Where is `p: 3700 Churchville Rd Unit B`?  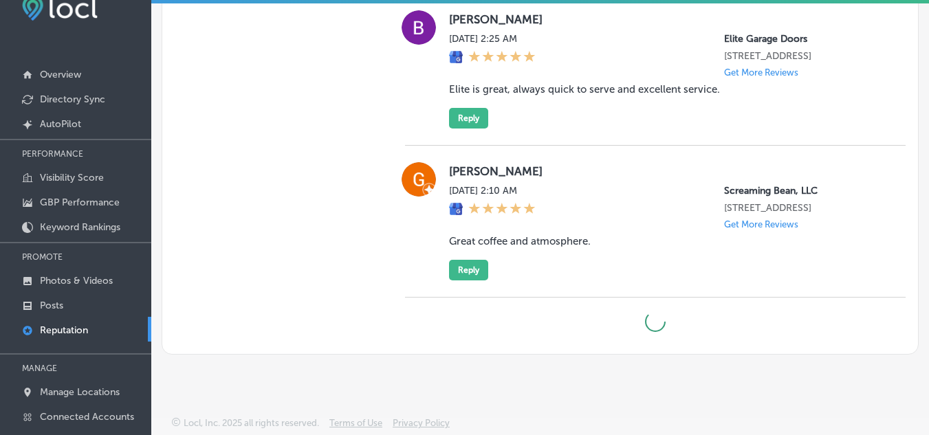
p: 3700 Churchville Rd Unit B is located at coordinates (807, 208).